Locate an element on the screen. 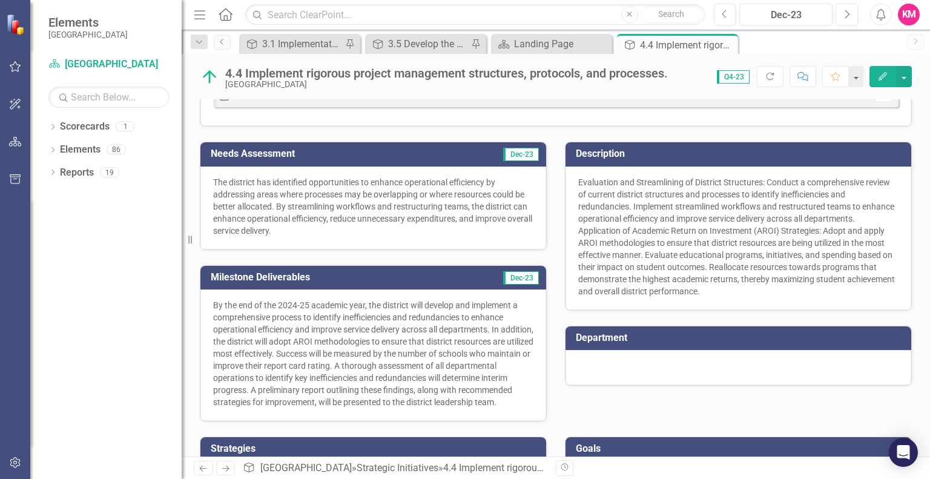  img: On Target is located at coordinates (210, 77).